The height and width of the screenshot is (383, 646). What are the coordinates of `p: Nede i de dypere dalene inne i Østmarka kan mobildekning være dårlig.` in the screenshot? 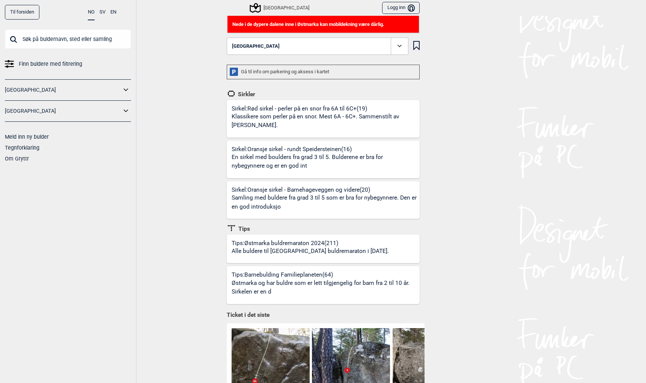 It's located at (323, 24).